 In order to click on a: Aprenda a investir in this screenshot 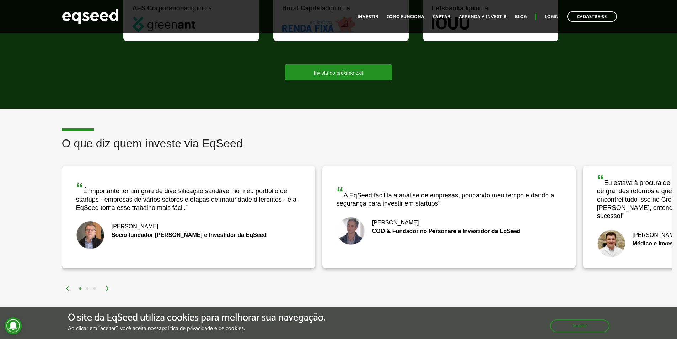, I will do `click(483, 17)`.